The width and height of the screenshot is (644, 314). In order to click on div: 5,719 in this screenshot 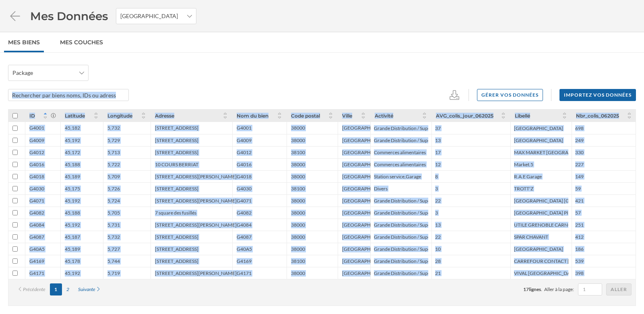, I will do `click(114, 273)`.